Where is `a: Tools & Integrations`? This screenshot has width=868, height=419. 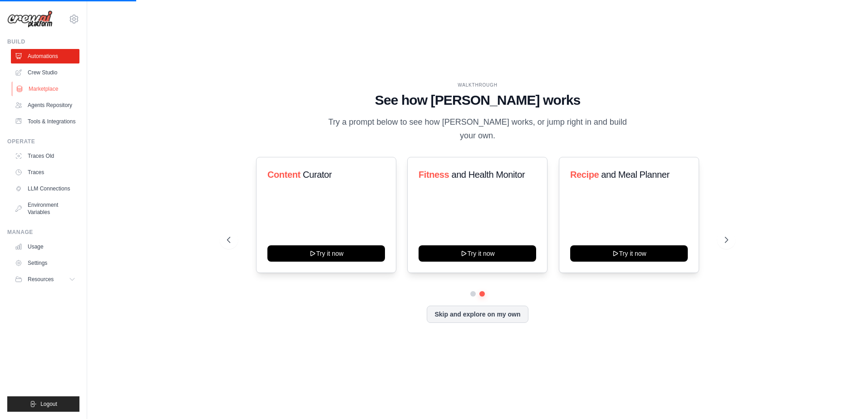
a: Tools & Integrations is located at coordinates (45, 121).